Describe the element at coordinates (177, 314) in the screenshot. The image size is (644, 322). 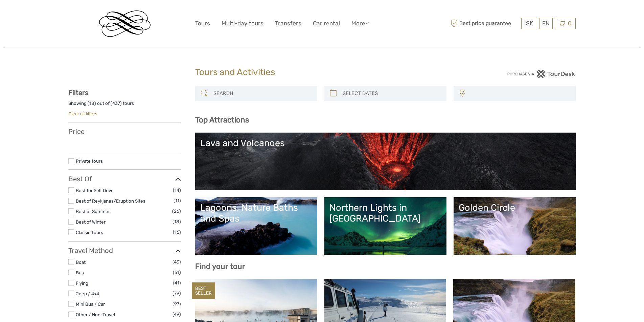
I see `span: (49)` at that location.